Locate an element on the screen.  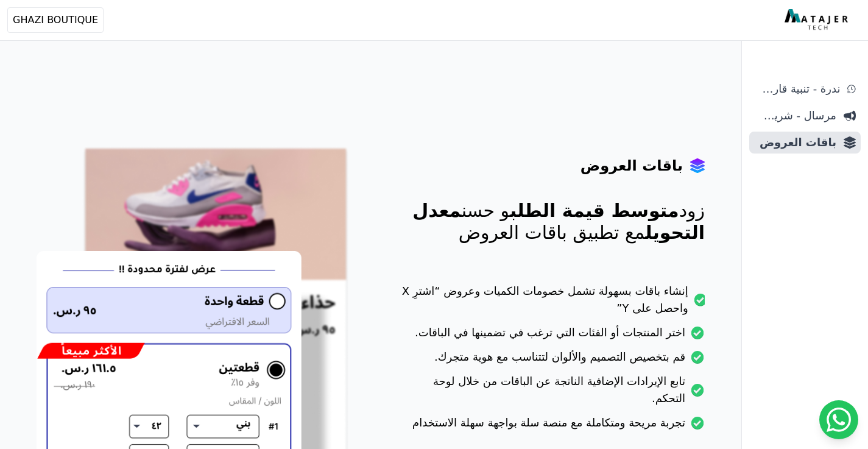
button: GHAZI BOUTIQUE is located at coordinates (55, 20).